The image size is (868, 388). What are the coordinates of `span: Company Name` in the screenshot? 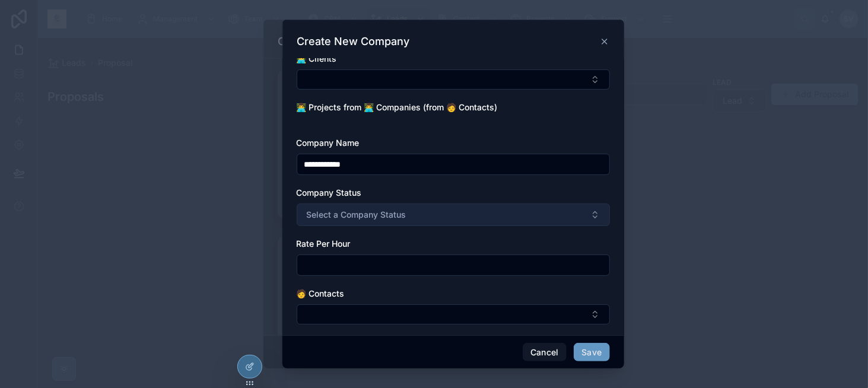 It's located at (328, 143).